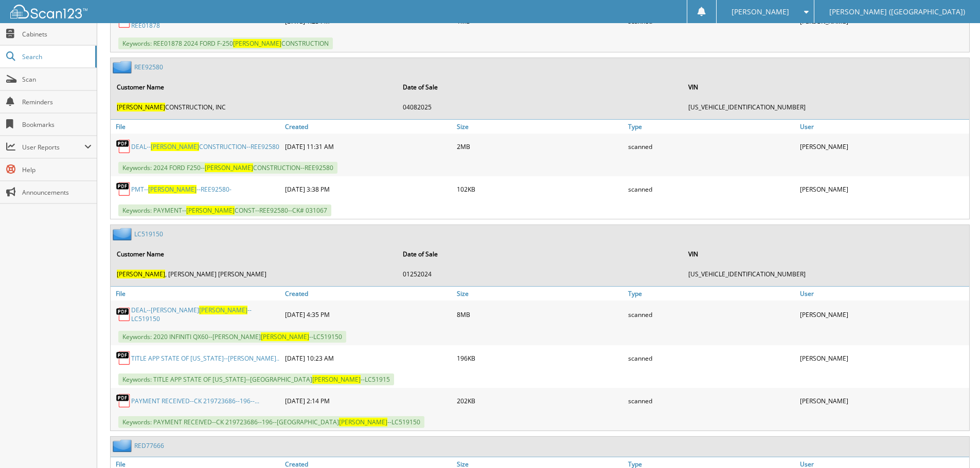 The image size is (980, 468). I want to click on span: Cabinets, so click(56, 34).